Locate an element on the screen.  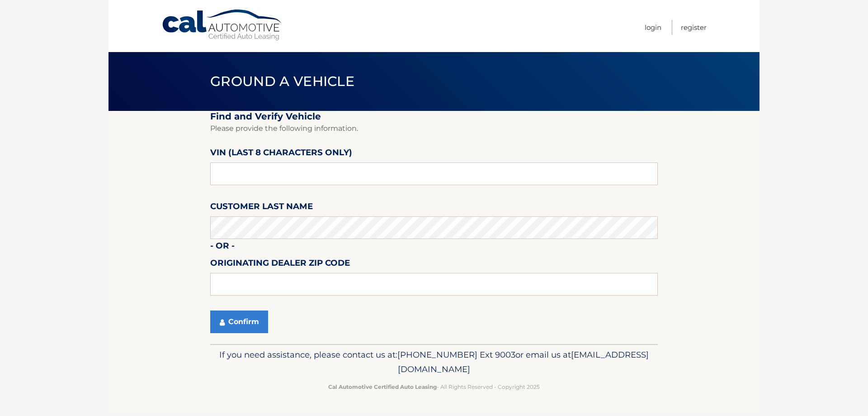
p: - All Rights Reserved - Copyright 2025 is located at coordinates (434, 386).